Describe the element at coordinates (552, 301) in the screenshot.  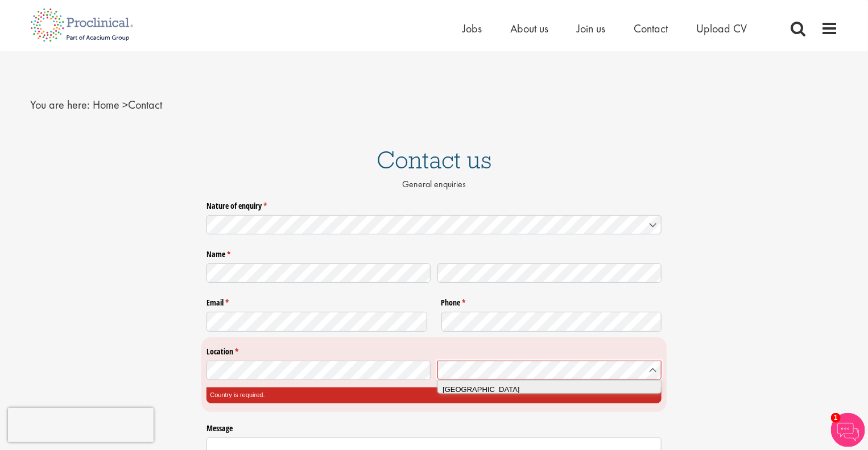
I see `label: Phone` at that location.